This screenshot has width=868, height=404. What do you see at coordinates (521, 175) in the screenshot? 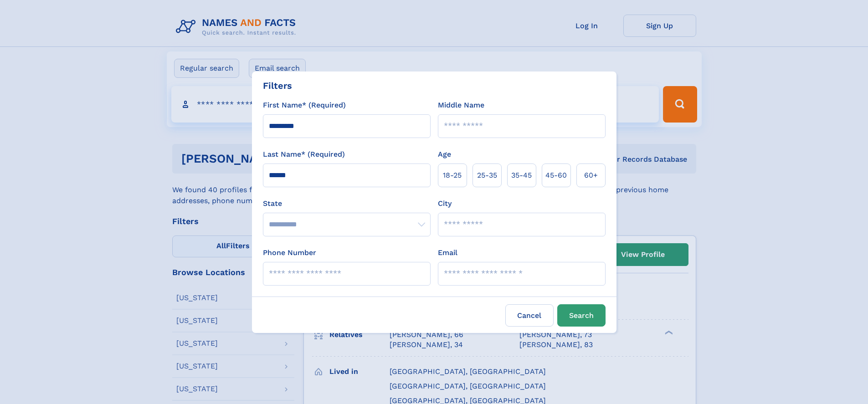
I see `span: 35‑45` at bounding box center [521, 175].